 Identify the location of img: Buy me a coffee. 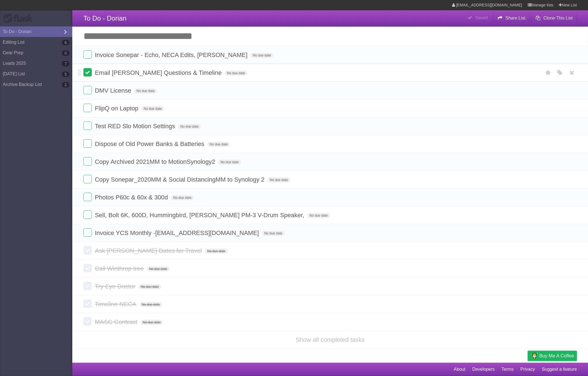
(534, 356).